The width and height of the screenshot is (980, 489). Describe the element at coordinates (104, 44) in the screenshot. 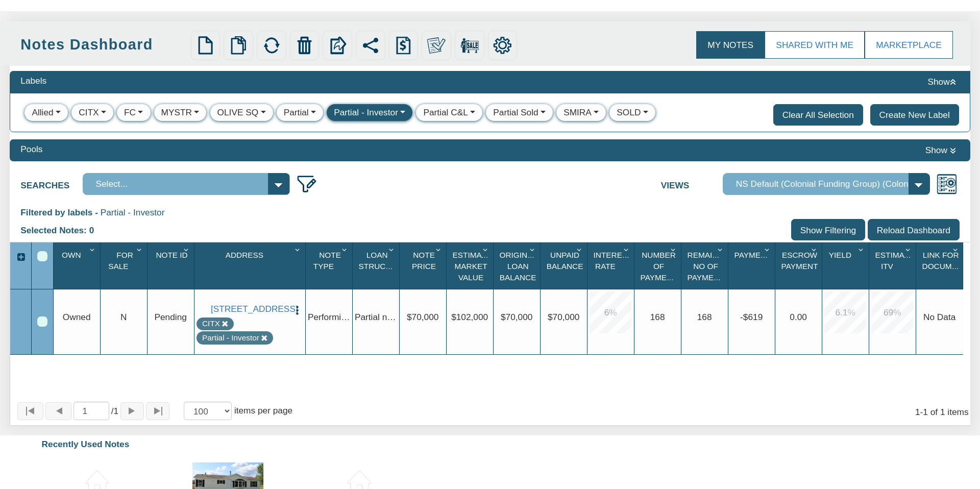

I see `div: Notes Dashboard` at that location.